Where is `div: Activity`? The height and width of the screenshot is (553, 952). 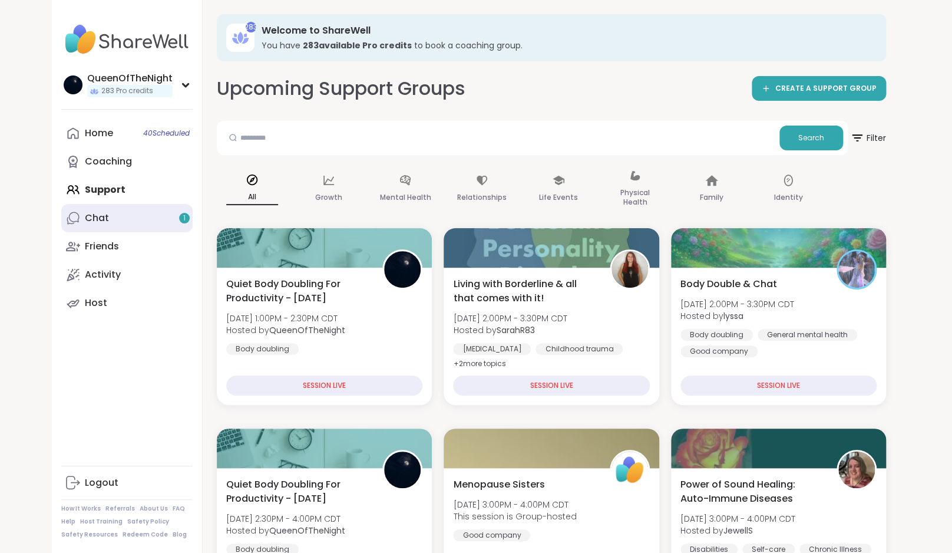
div: Activity is located at coordinates (103, 275).